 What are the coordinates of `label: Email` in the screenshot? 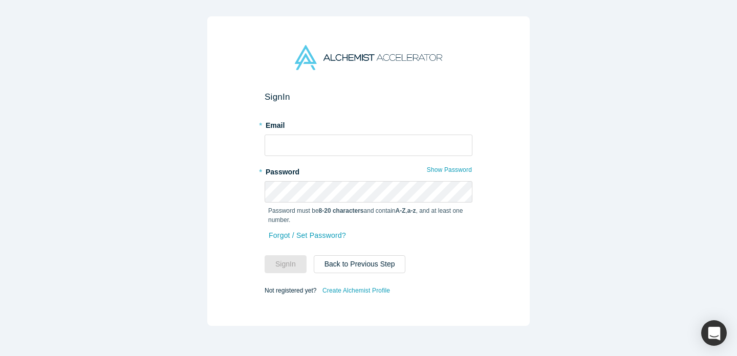 It's located at (369, 124).